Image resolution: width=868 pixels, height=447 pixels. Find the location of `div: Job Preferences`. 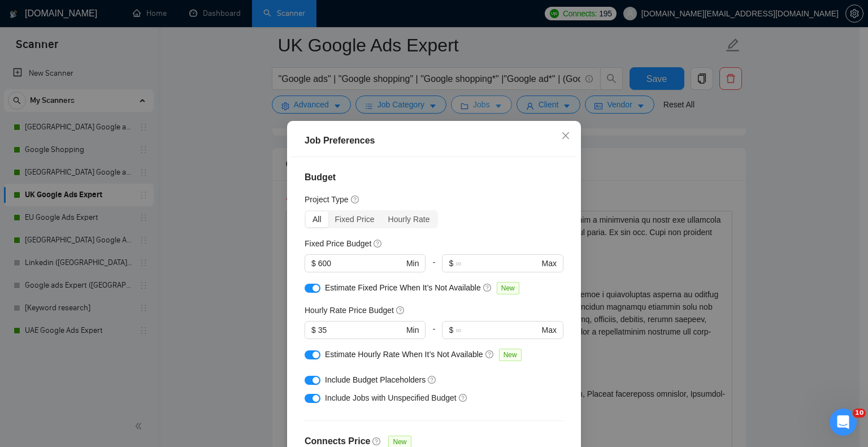

div: Job Preferences is located at coordinates (434, 141).